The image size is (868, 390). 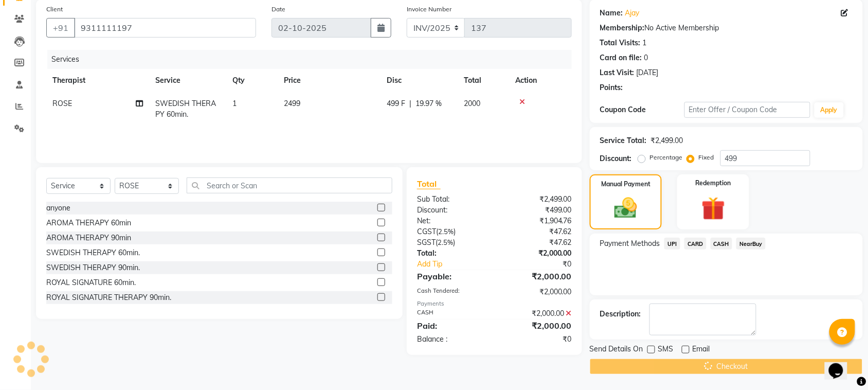 What do you see at coordinates (623, 141) in the screenshot?
I see `div: Service Total:` at bounding box center [623, 141].